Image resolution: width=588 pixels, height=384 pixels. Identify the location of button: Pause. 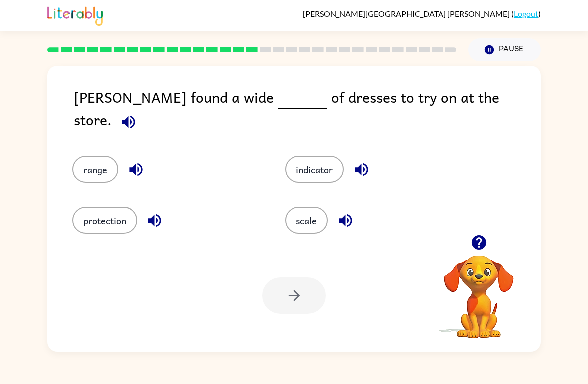
(504, 50).